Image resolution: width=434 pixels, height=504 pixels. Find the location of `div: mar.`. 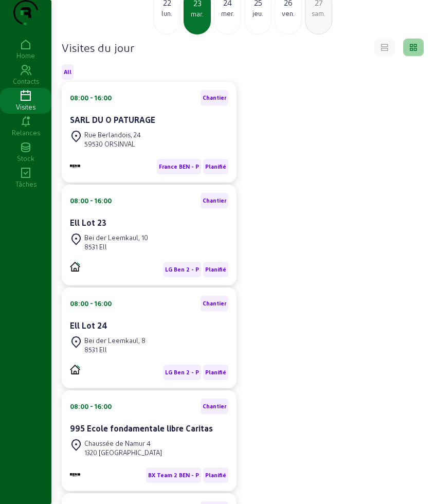

div: mar. is located at coordinates (197, 14).